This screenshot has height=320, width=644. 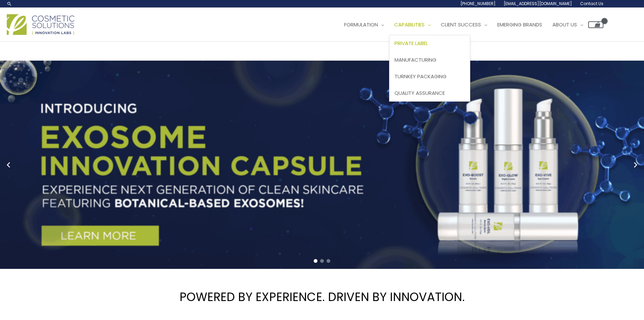 I want to click on a: Private Label, so click(x=429, y=43).